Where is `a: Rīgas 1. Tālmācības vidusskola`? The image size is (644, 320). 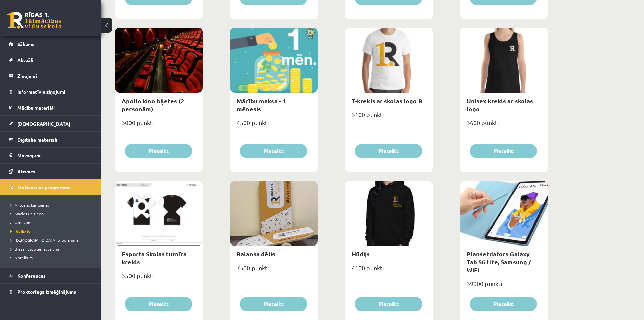
a: Rīgas 1. Tālmācības vidusskola is located at coordinates (34, 20).